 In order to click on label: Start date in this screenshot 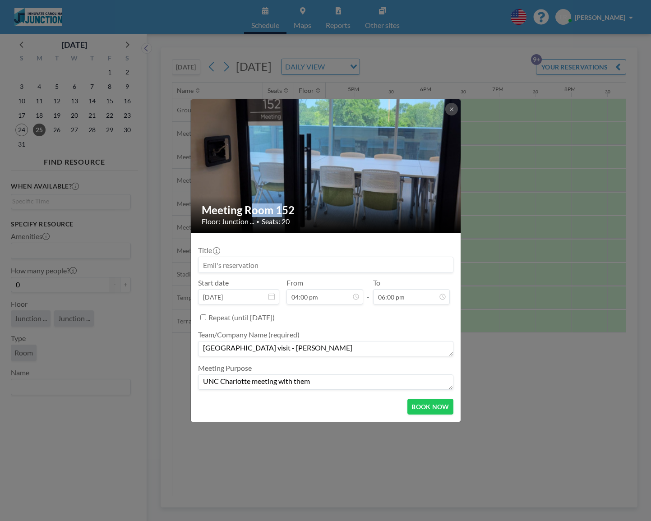, I will do `click(213, 283)`.